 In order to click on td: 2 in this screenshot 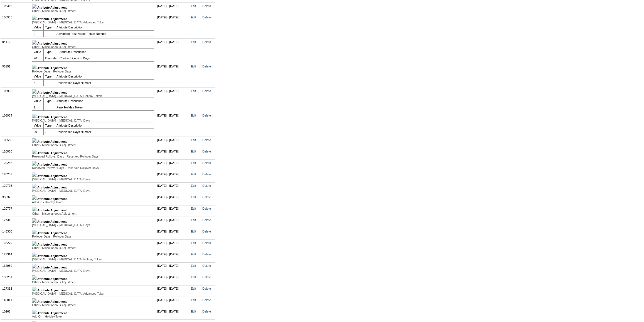, I will do `click(38, 33)`.